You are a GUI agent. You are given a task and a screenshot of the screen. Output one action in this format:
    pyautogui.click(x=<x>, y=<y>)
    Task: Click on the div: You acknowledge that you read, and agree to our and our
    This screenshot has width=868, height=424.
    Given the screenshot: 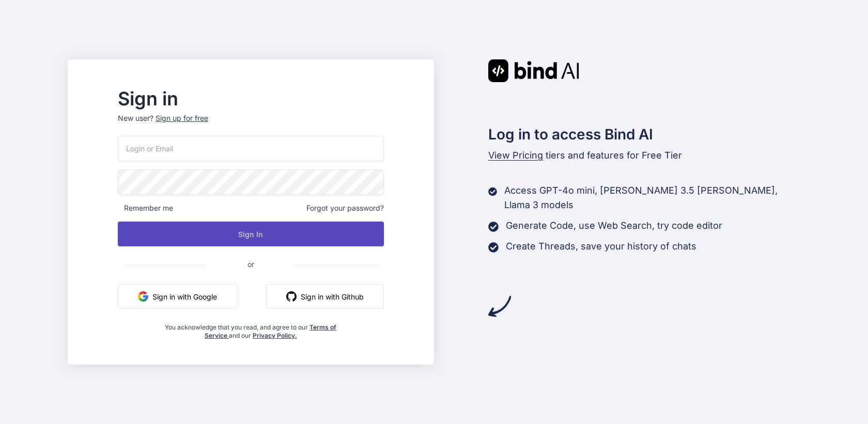 What is the action you would take?
    pyautogui.click(x=251, y=329)
    